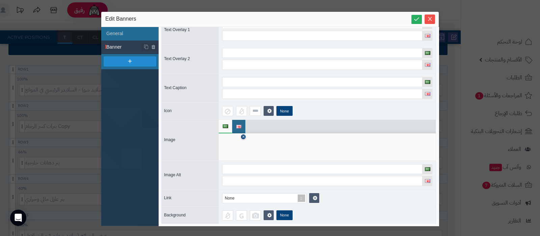 The width and height of the screenshot is (540, 236). What do you see at coordinates (168, 198) in the screenshot?
I see `span: Link` at bounding box center [168, 198].